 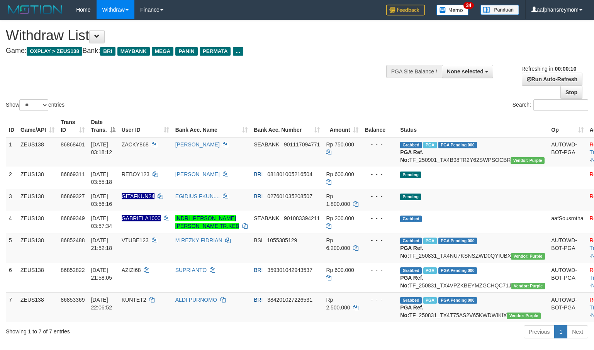 I want to click on td: TF_250901_TX4B98TR2Y62SWPSOCBR, so click(x=472, y=152).